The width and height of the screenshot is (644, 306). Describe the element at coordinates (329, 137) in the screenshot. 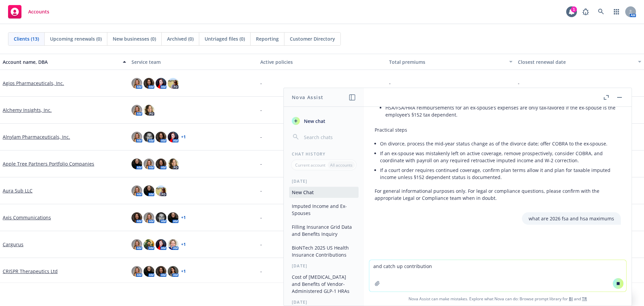

I see `input: Search chats` at that location.